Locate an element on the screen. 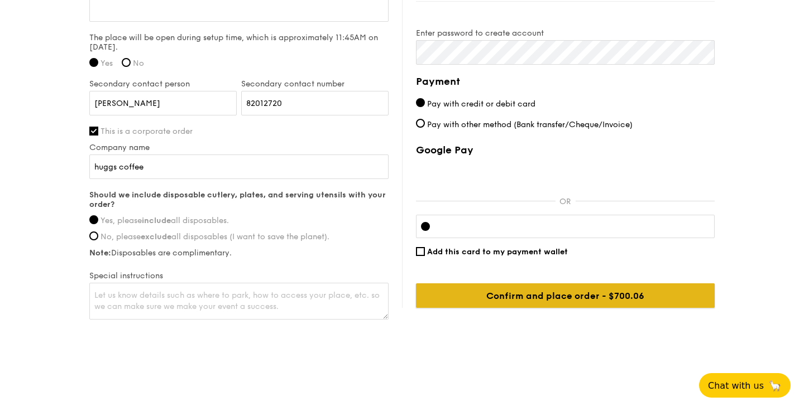  input: Yes is located at coordinates (94, 63).